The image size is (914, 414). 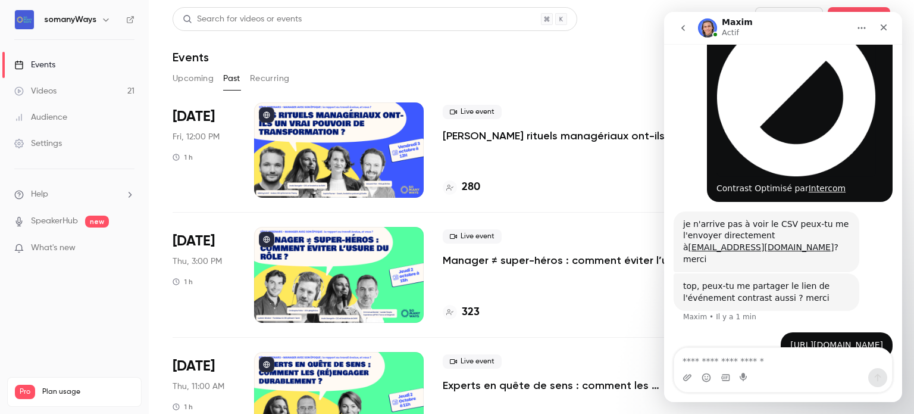 I want to click on button: Schedule, so click(x=859, y=19).